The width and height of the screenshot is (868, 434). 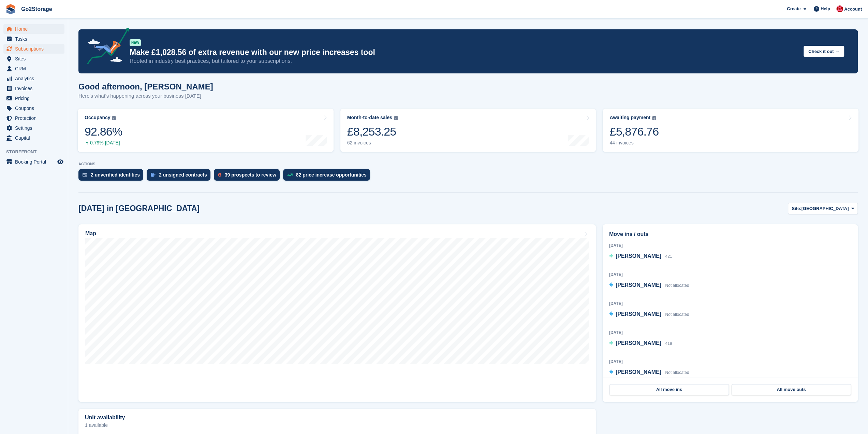 I want to click on div: 2 unsigned contracts, so click(x=183, y=175).